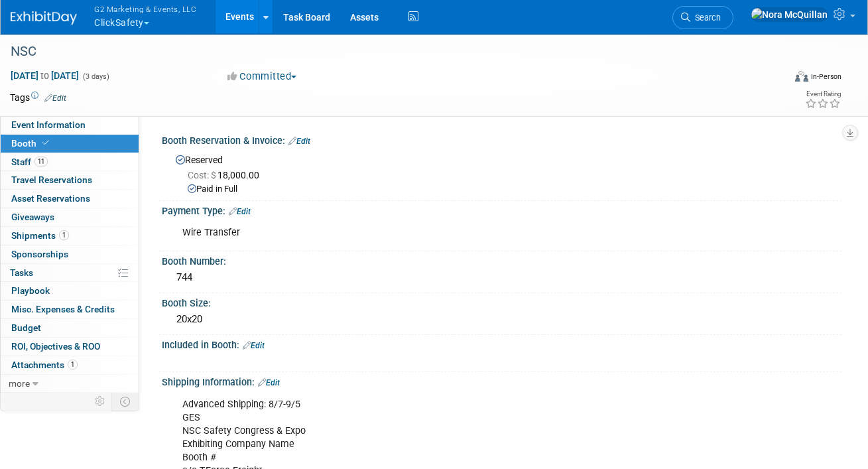 This screenshot has width=868, height=469. Describe the element at coordinates (203, 175) in the screenshot. I see `span: Cost: $` at that location.